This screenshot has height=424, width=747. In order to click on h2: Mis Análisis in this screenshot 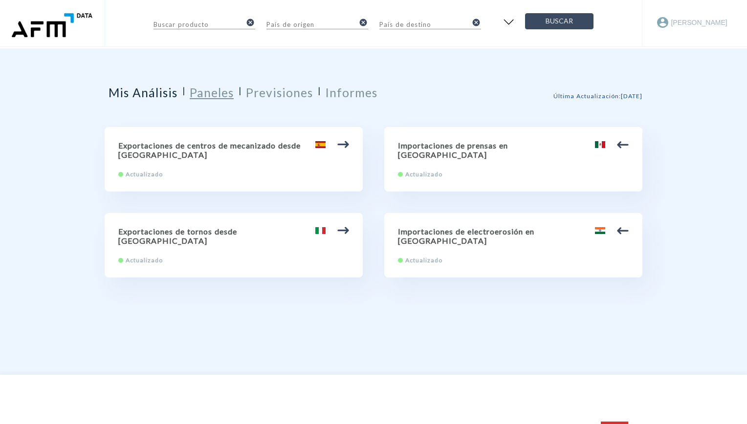, I will do `click(143, 92)`.